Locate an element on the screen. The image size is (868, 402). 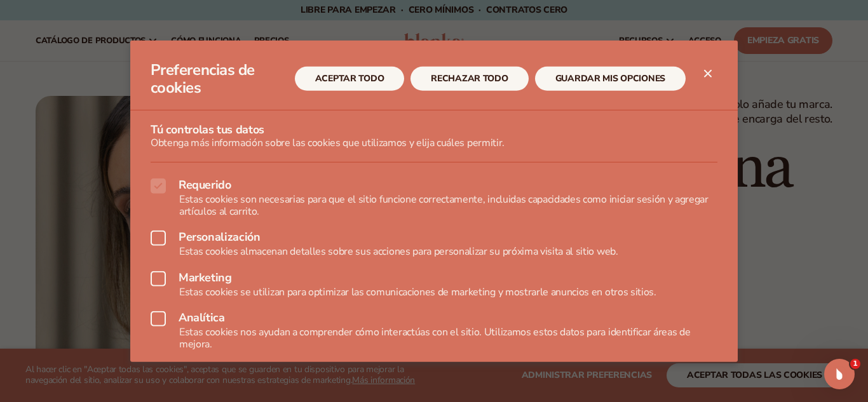
font: Marketing is located at coordinates (205, 277).